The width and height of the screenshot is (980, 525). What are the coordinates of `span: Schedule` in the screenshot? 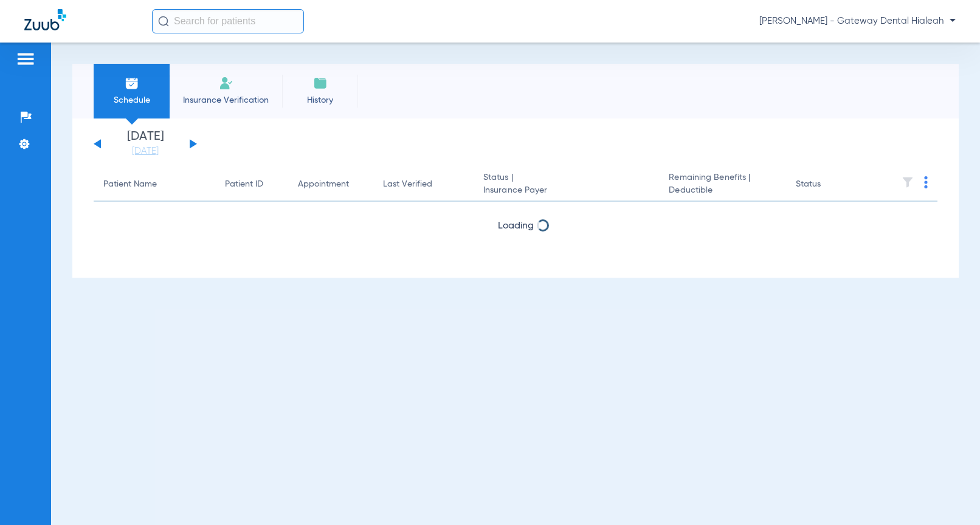 It's located at (131, 100).